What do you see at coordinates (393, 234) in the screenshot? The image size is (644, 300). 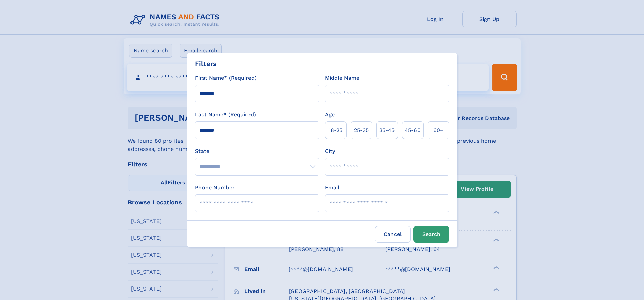 I see `label: Cancel` at bounding box center [393, 234].